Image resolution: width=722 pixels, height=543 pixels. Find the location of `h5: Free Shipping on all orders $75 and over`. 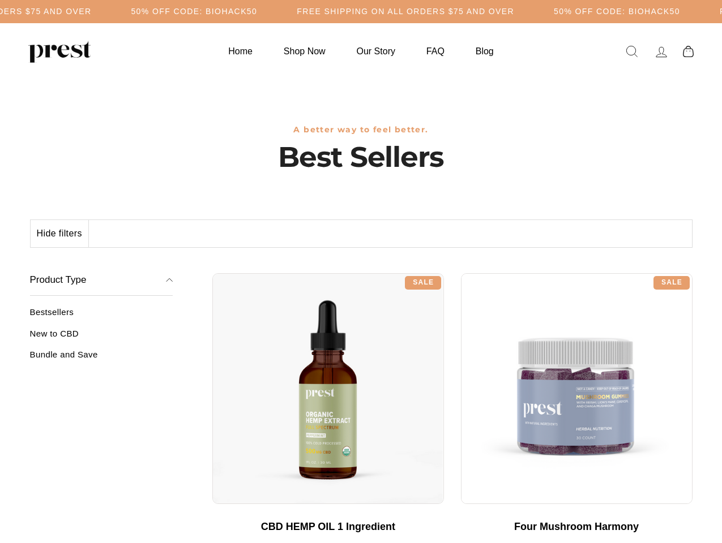

h5: Free Shipping on all orders $75 and over is located at coordinates (405, 11).